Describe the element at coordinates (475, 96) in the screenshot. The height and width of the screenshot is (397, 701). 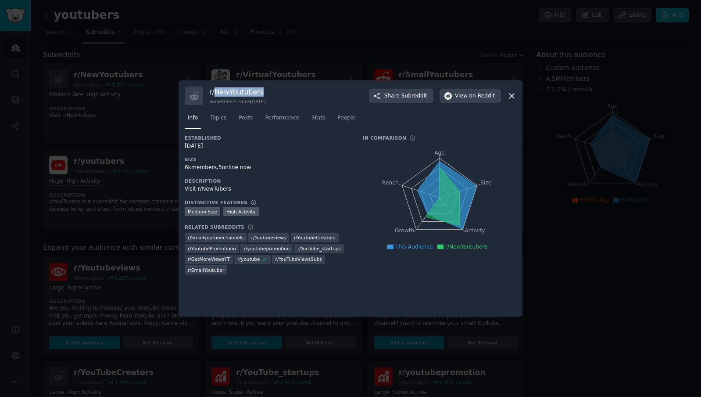
I see `span: View` at that location.